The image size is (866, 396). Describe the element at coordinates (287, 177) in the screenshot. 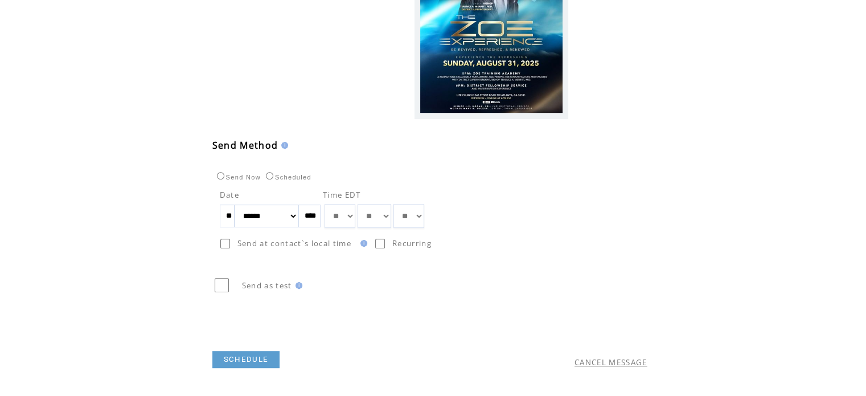

I see `label: Scheduled` at that location.